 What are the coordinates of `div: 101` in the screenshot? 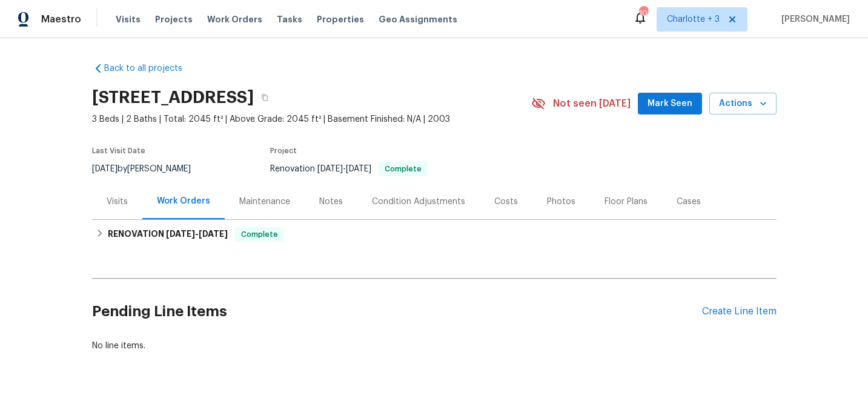 It's located at (643, 13).